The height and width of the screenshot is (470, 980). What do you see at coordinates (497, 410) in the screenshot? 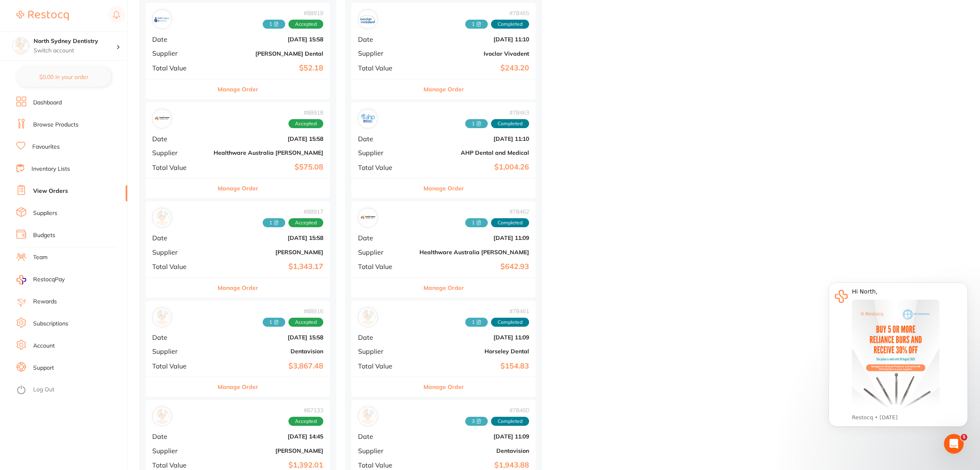
I see `span: # 78460` at bounding box center [497, 410].